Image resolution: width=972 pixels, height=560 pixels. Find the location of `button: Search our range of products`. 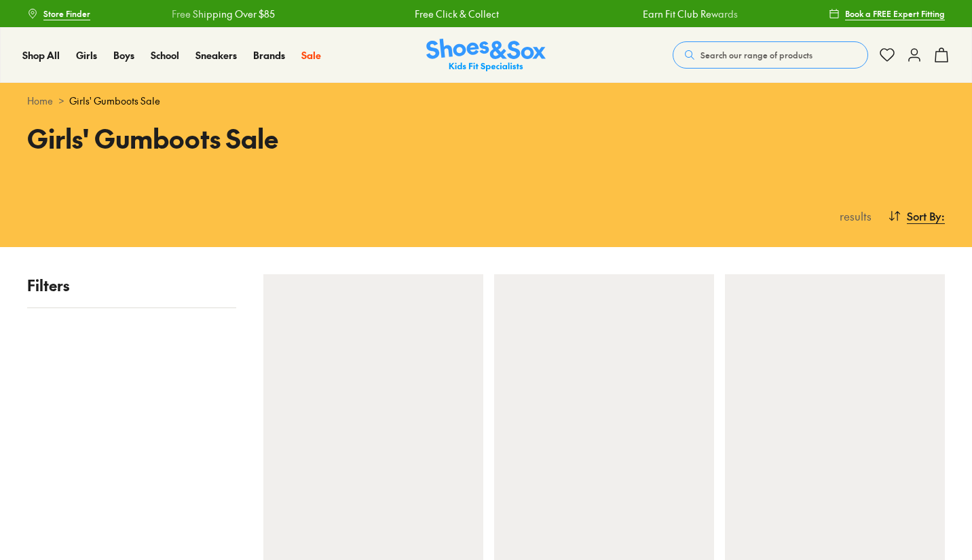

button: Search our range of products is located at coordinates (770, 55).